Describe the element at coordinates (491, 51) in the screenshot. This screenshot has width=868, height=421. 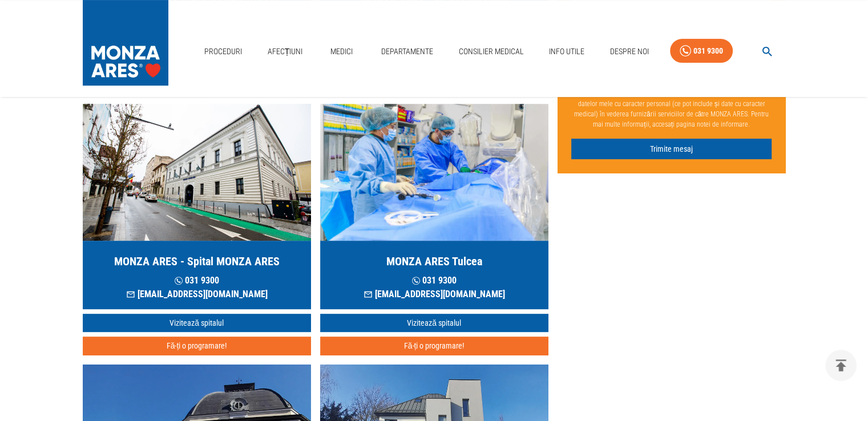
I see `a: Consilier Medical` at that location.